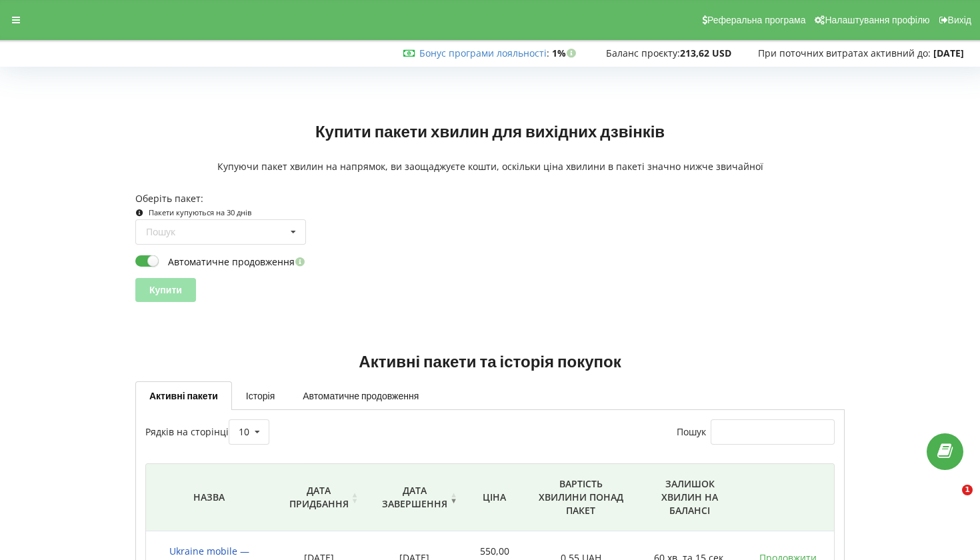 This screenshot has width=980, height=560. Describe the element at coordinates (876, 20) in the screenshot. I see `span: Налаштування профілю` at that location.